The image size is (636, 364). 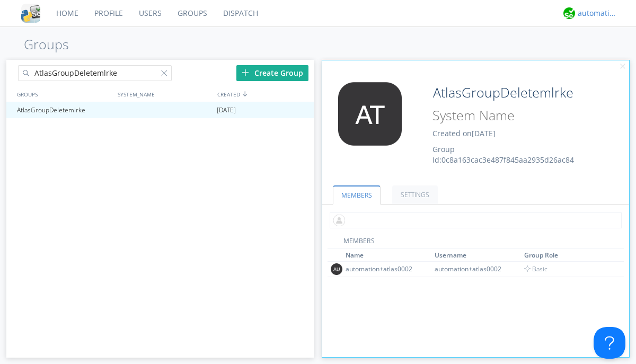 I want to click on input: System Name, so click(x=514, y=115).